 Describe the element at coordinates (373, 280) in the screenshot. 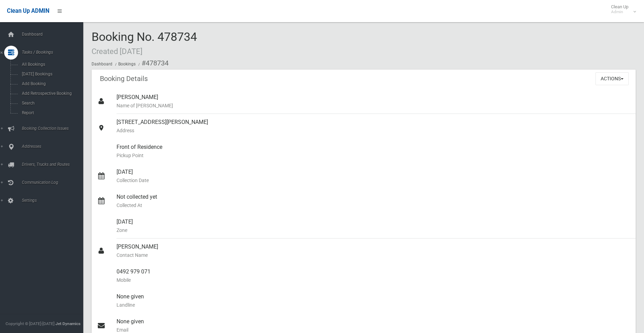

I see `small: Mobile` at that location.